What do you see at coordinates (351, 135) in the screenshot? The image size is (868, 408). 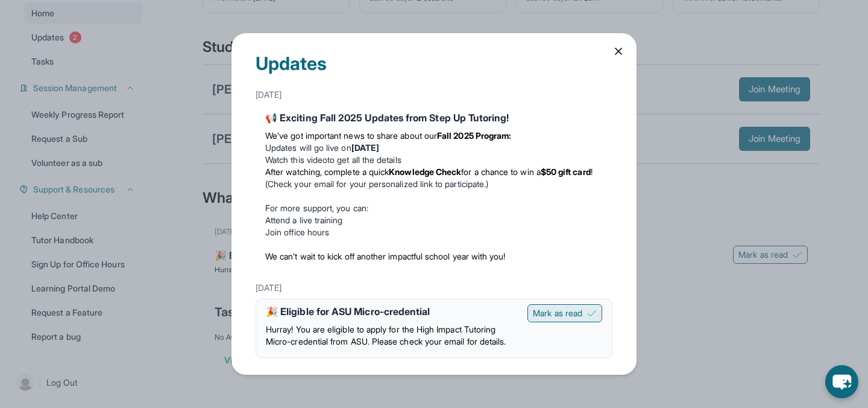 I see `span: We’ve got important news to share about our` at bounding box center [351, 135].